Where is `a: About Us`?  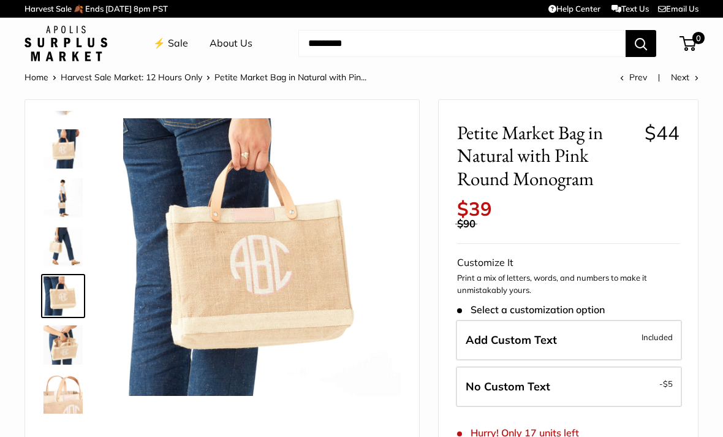
a: About Us is located at coordinates (231, 43).